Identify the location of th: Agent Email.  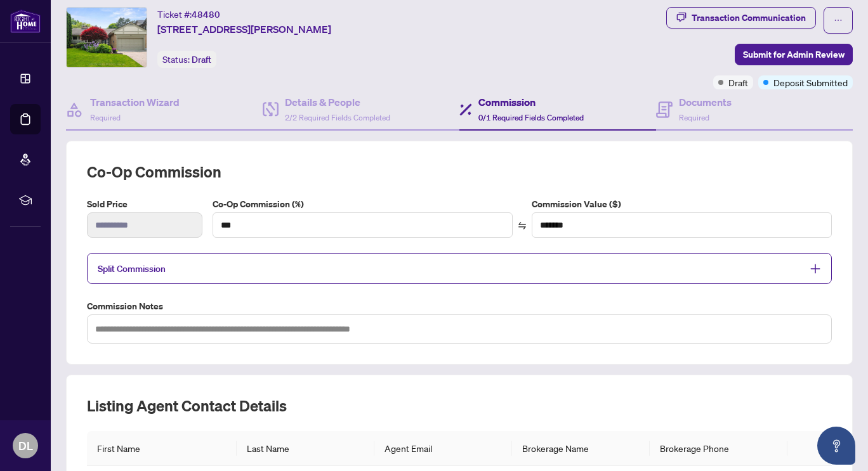
(443, 449).